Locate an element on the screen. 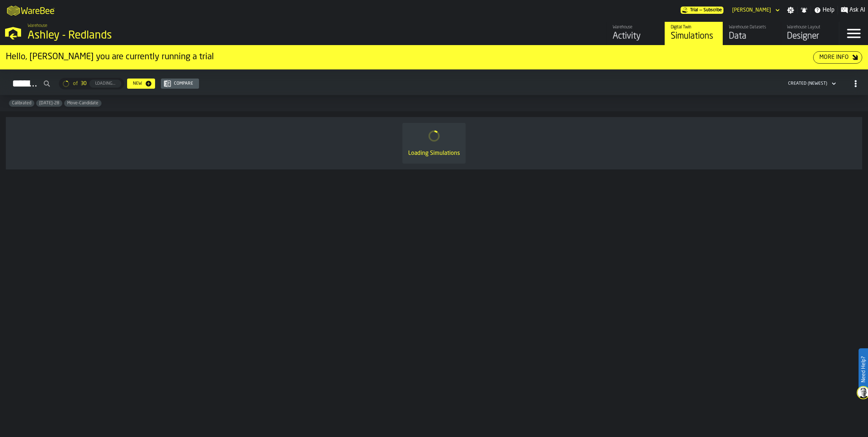 This screenshot has width=868, height=437. button: button-More Info is located at coordinates (837, 58).